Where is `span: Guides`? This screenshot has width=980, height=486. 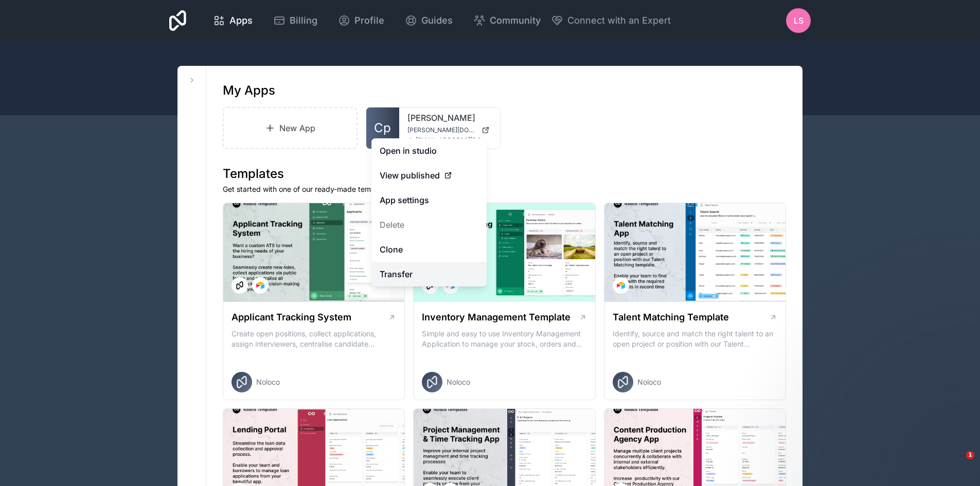
span: Guides is located at coordinates (437, 20).